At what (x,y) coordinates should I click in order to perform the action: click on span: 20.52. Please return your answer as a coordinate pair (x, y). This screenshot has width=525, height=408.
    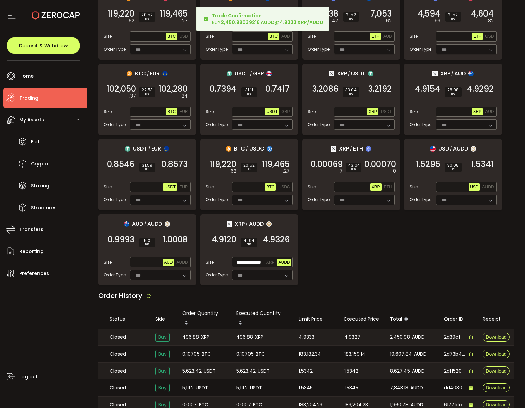
    Looking at the image, I should click on (249, 165).